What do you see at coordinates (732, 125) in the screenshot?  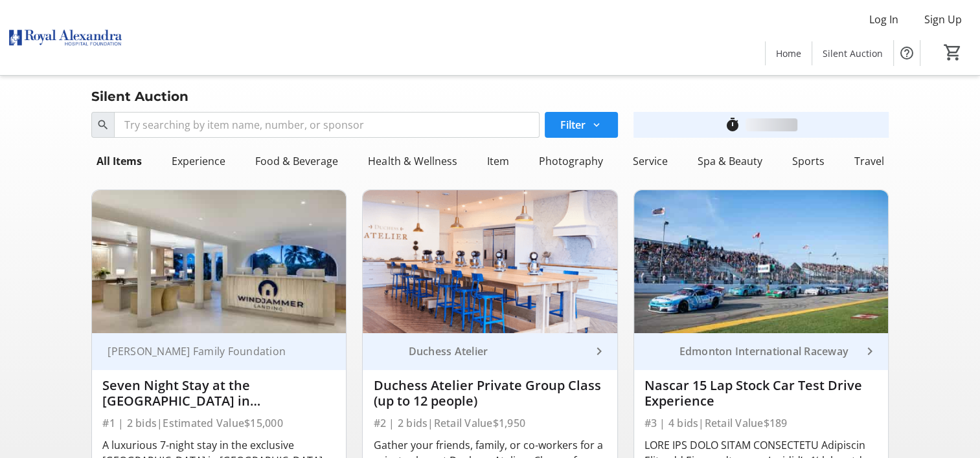 I see `mat-icon: timer_outline` at bounding box center [732, 125].